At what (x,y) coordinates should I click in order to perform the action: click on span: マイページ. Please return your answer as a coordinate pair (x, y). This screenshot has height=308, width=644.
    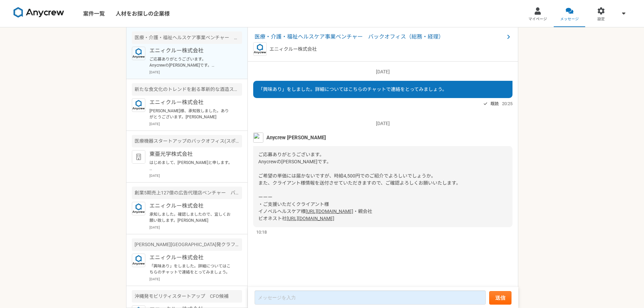
    Looking at the image, I should click on (538, 19).